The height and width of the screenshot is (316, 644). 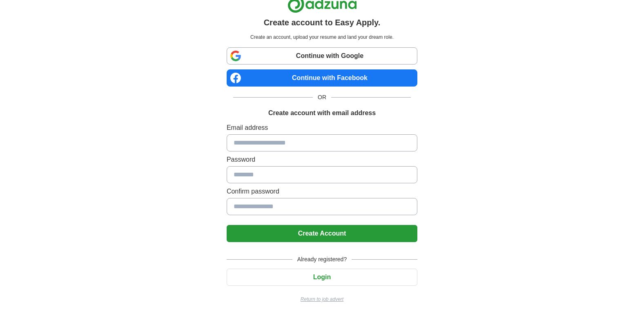 I want to click on label: Email address, so click(x=322, y=128).